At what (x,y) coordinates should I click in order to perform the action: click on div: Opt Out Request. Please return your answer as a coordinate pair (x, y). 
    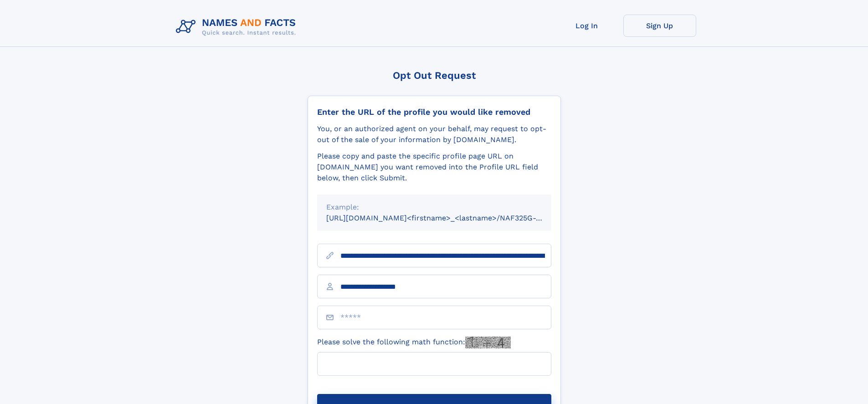
    Looking at the image, I should click on (434, 75).